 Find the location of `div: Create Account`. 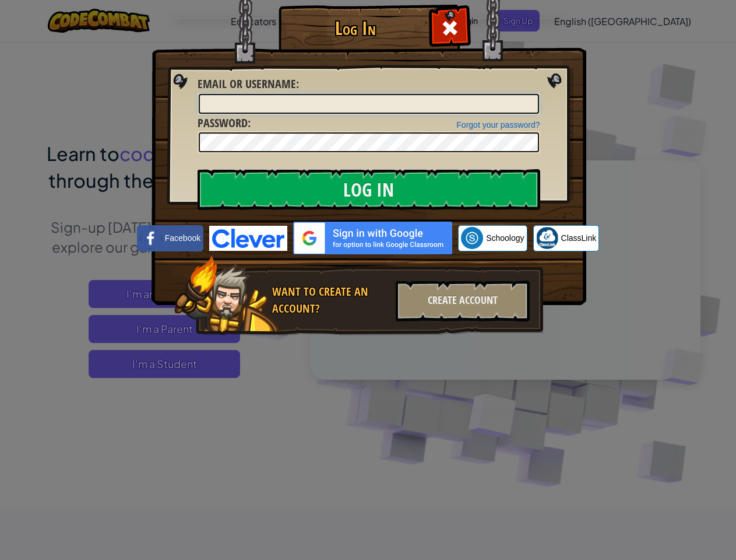

div: Create Account is located at coordinates (463, 301).